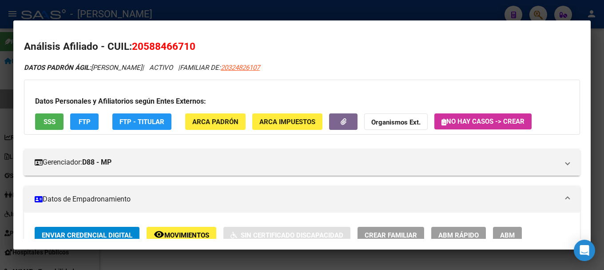 Image resolution: width=604 pixels, height=270 pixels. Describe the element at coordinates (507, 235) in the screenshot. I see `span: ABM` at that location.